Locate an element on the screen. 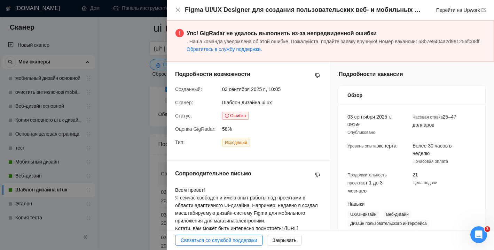  font: Перейти на Upwork is located at coordinates (458, 10).